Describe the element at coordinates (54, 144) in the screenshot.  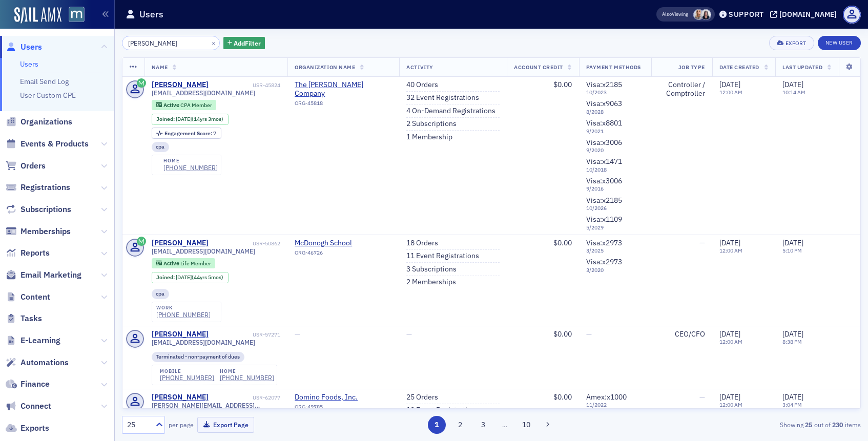
I see `span: Events & Products` at that location.